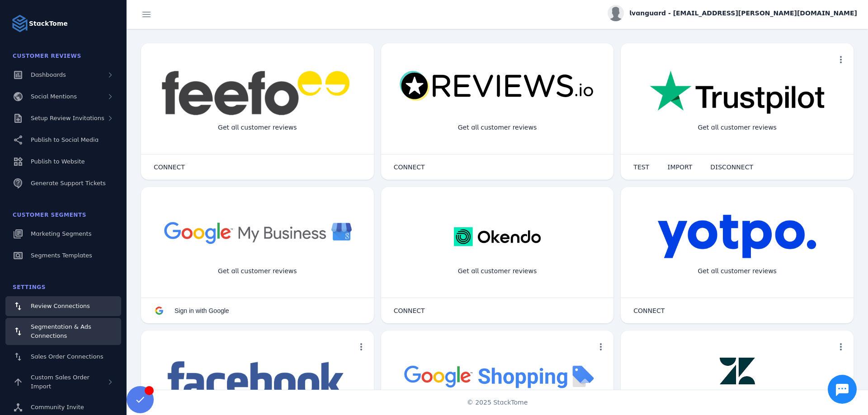 This screenshot has width=868, height=415. I want to click on span: Segmentation & Ads Connections, so click(61, 331).